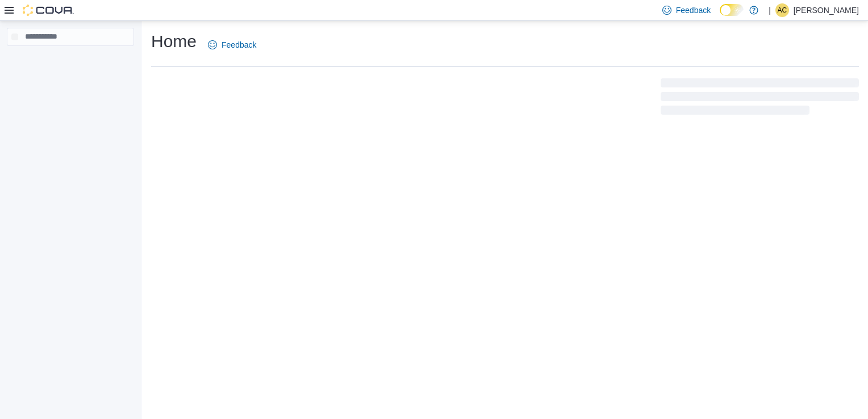 Image resolution: width=868 pixels, height=419 pixels. I want to click on h1: Home, so click(174, 42).